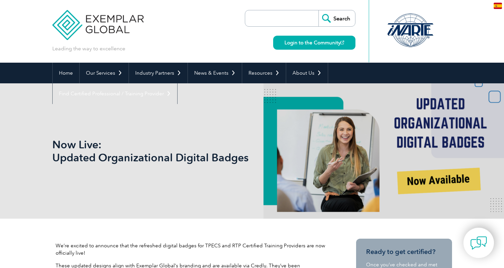  Describe the element at coordinates (192, 249) in the screenshot. I see `p: We’re excited to announce that the refreshed digital badges for TPECS and RTP Certified Training ...` at that location.